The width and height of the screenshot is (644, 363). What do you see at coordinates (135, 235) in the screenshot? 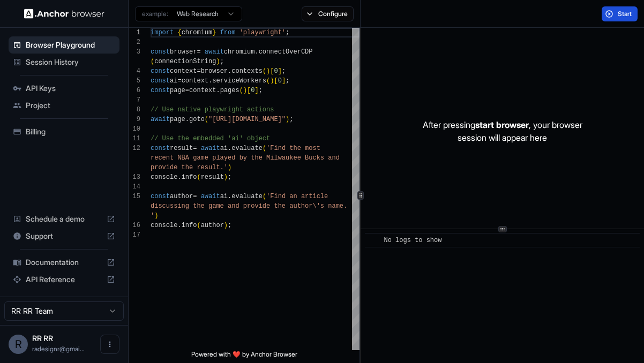
I see `div: 17` at bounding box center [135, 235].